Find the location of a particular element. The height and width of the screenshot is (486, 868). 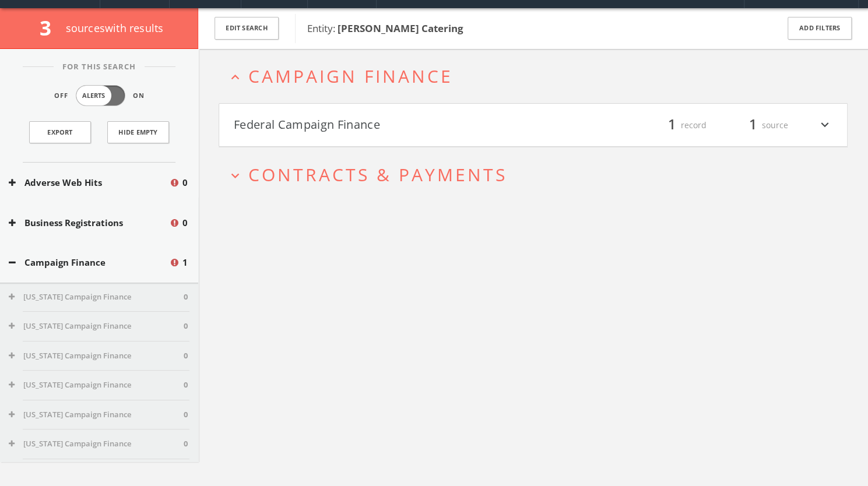

span: source s with results is located at coordinates (115, 28).